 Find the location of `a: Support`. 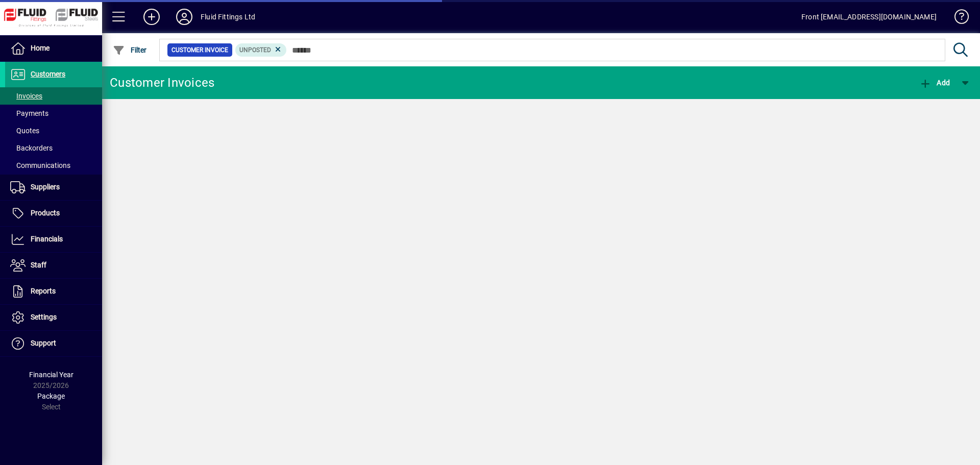

a: Support is located at coordinates (54, 344).